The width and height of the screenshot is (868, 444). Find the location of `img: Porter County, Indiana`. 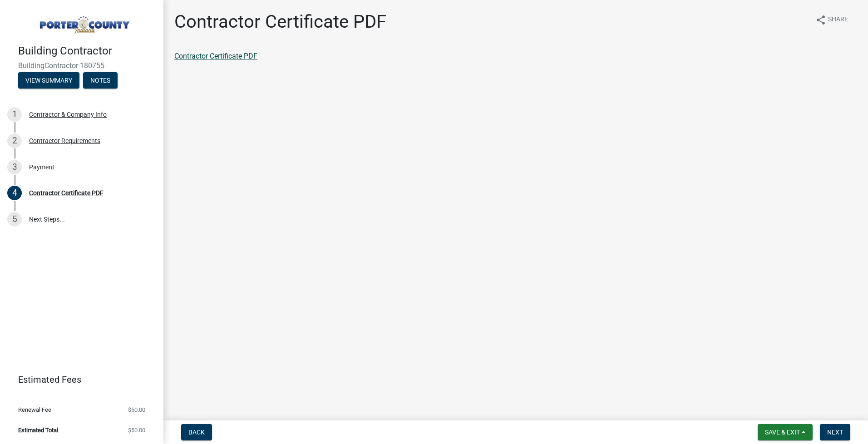

img: Porter County, Indiana is located at coordinates (84, 22).